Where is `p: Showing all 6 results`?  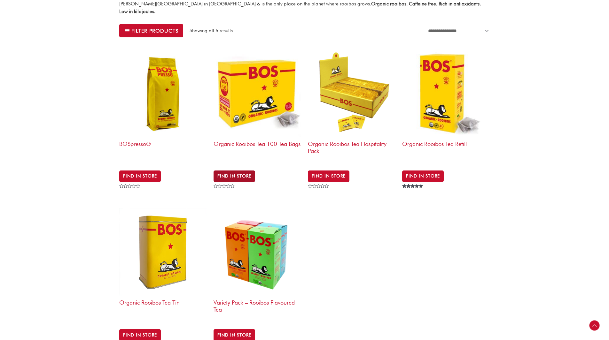 p: Showing all 6 results is located at coordinates (211, 31).